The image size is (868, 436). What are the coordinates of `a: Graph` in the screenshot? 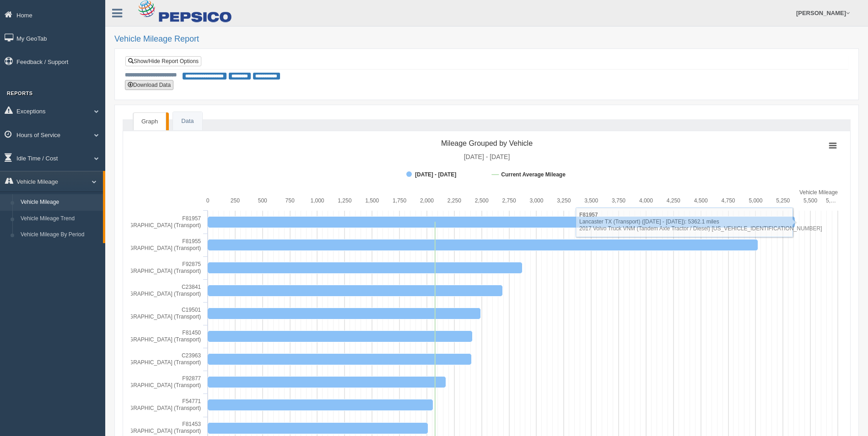 It's located at (150, 121).